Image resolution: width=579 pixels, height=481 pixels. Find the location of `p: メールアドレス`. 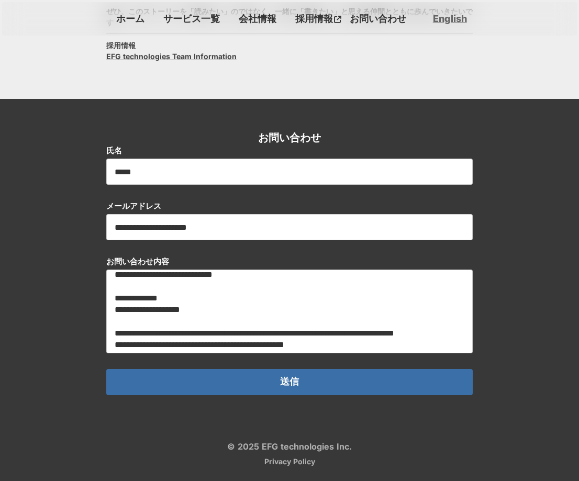

p: メールアドレス is located at coordinates (133, 206).